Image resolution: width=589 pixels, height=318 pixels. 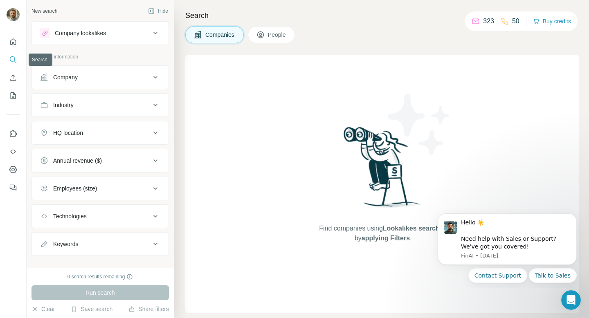 What do you see at coordinates (100, 161) in the screenshot?
I see `button: Annual revenue ($)` at bounding box center [100, 161].